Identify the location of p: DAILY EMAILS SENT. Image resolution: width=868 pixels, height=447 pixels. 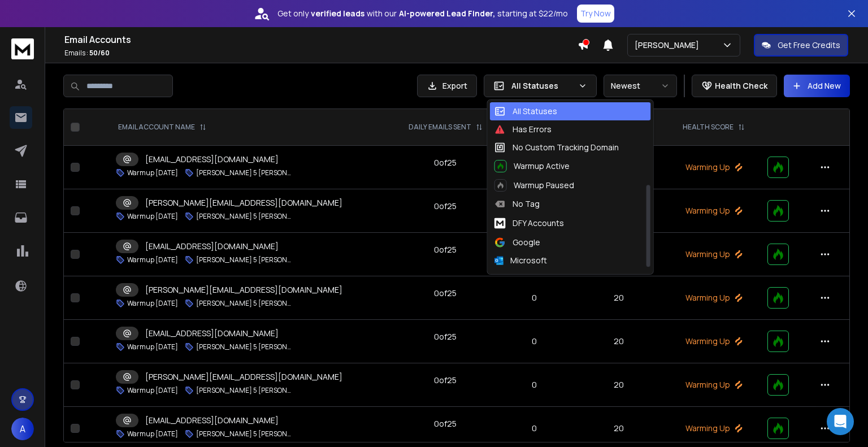
(440, 127).